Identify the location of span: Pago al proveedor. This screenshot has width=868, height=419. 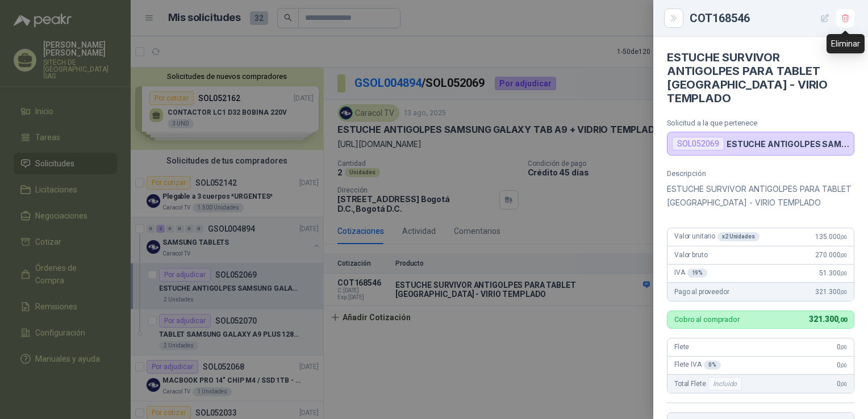
(702, 292).